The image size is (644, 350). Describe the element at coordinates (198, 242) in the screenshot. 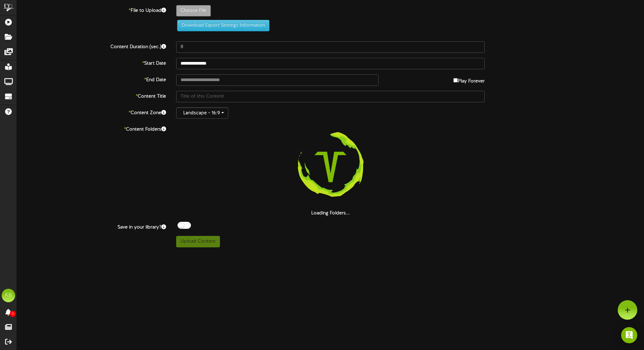

I see `button: Upload Content` at that location.